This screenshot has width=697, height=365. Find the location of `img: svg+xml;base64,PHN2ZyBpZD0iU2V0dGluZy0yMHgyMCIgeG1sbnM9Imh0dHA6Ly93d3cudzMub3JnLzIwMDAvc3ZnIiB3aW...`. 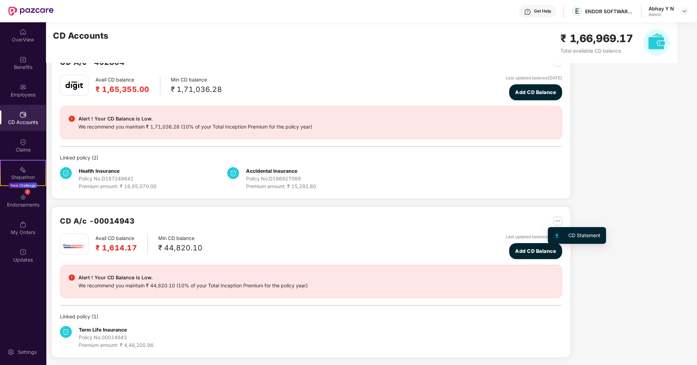

img: svg+xml;base64,PHN2ZyBpZD0iU2V0dGluZy0yMHgyMCIgeG1sbnM9Imh0dHA6Ly93d3cudzMub3JnLzIwMDAvc3ZnIiB3aW... is located at coordinates (11, 352).